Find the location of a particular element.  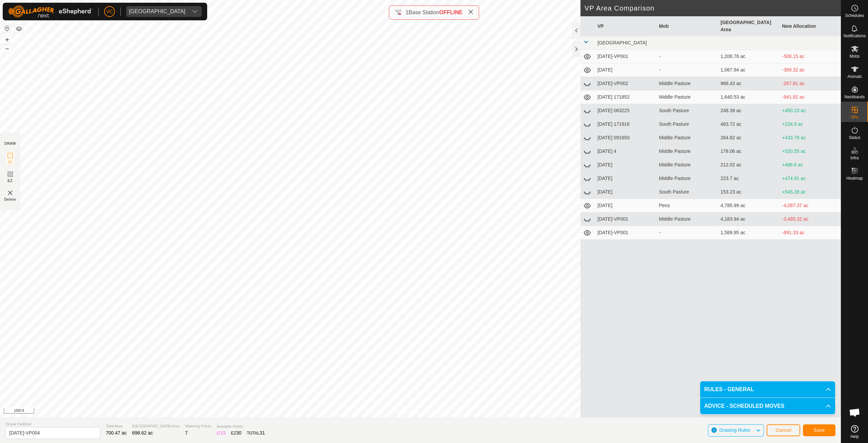

span: Delete is located at coordinates (10, 200).